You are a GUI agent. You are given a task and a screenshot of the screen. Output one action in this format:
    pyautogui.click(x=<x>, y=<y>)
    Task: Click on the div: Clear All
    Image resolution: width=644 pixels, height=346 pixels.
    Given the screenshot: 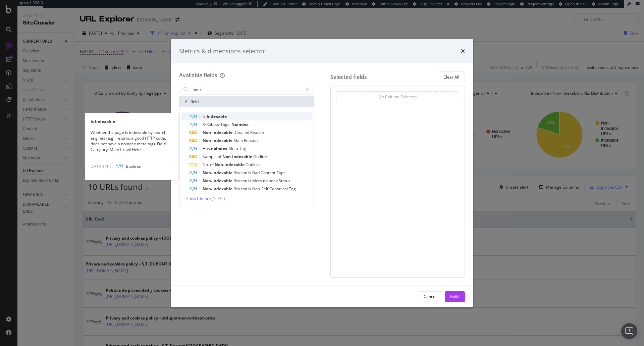 What is the action you would take?
    pyautogui.click(x=451, y=77)
    